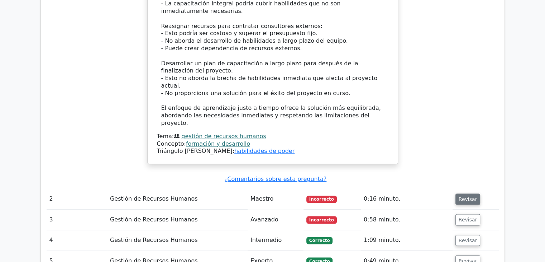 The image size is (545, 262). Describe the element at coordinates (382, 239) in the screenshot. I see `font: 1:09 minuto.` at that location.